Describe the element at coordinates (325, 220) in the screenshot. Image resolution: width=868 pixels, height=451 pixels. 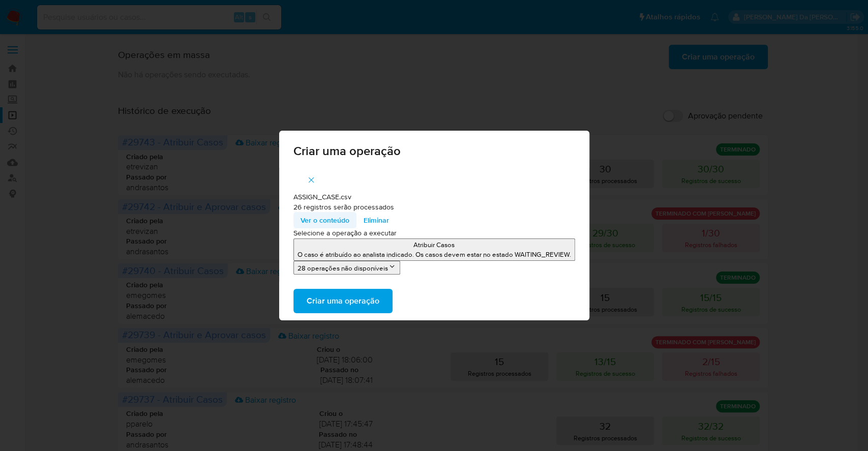
I see `span: Ver o conteúdo` at that location.